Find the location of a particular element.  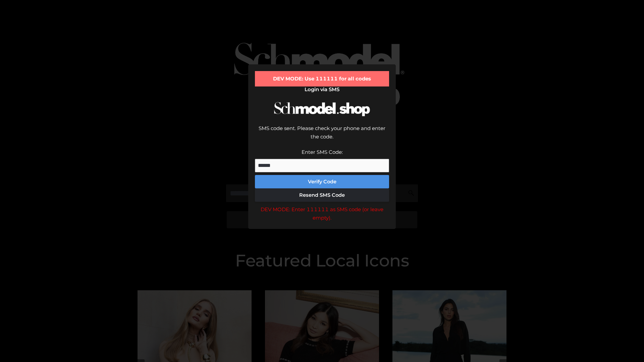

button: Resend SMS Code is located at coordinates (322, 195).